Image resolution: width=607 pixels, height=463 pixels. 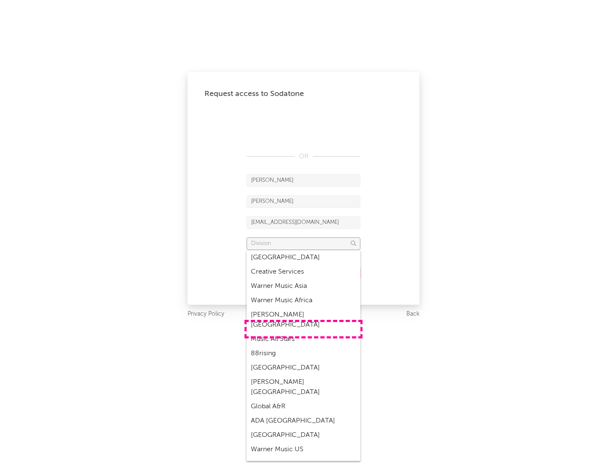 What do you see at coordinates (206, 314) in the screenshot?
I see `a: Privacy Policy` at bounding box center [206, 314].